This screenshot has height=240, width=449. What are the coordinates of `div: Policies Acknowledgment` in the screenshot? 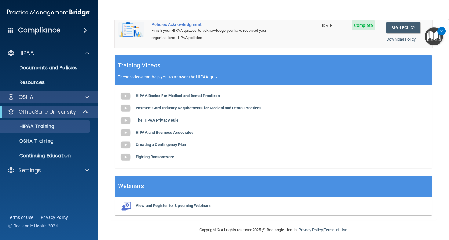 It's located at (220, 24).